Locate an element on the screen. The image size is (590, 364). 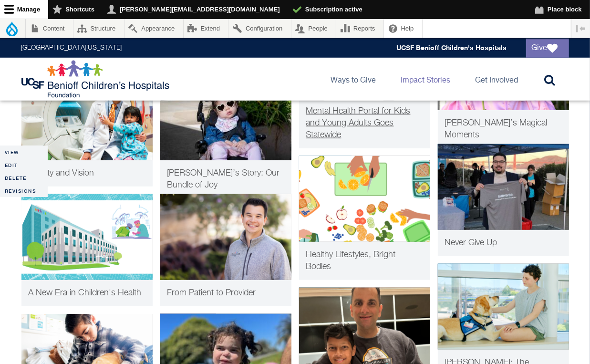
a: UCSF Benioff Children's Hospitals is located at coordinates (451, 48).